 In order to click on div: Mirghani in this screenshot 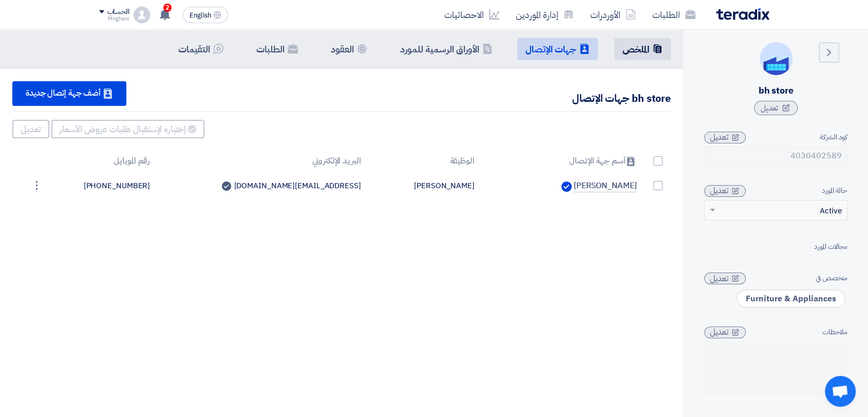, I will do `click(114, 19)`.